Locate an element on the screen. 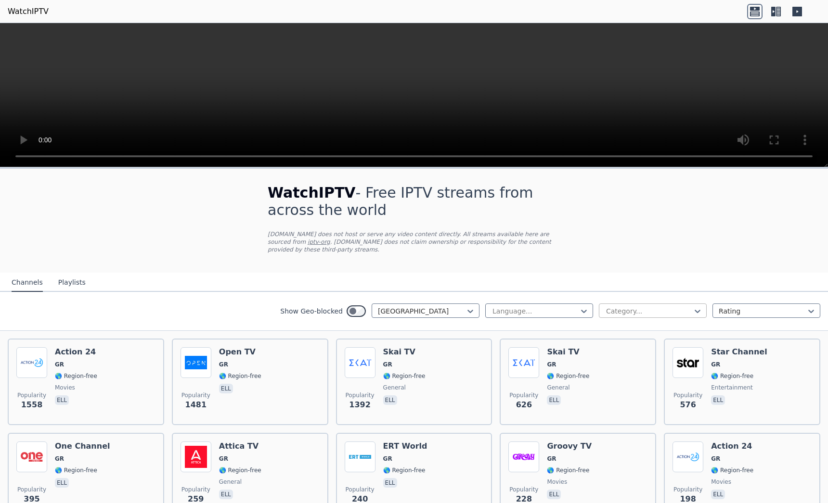 Image resolution: width=828 pixels, height=503 pixels. h6: Open TV is located at coordinates (240, 352).